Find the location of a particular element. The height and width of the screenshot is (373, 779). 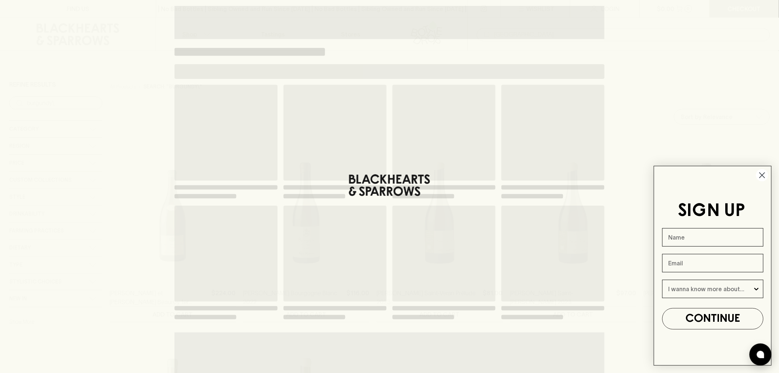

span: SIGN UP is located at coordinates (712, 211).